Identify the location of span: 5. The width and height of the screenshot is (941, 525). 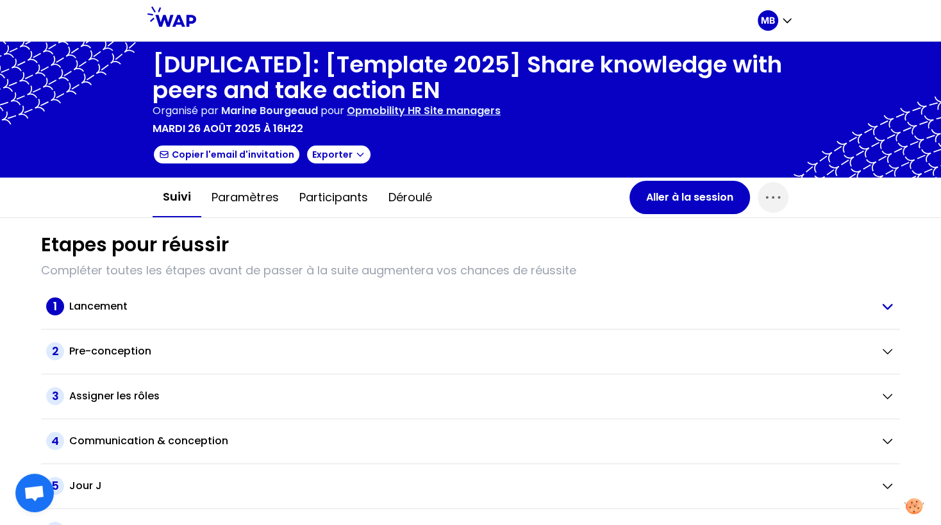
(55, 486).